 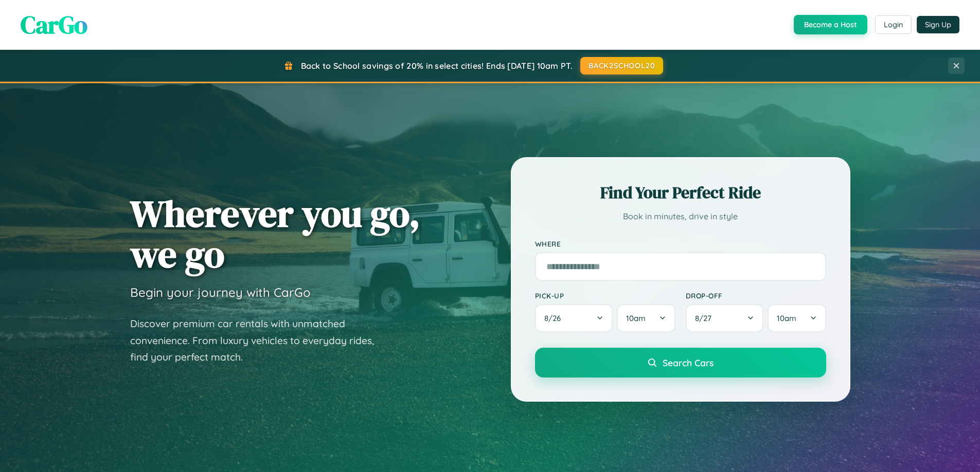 What do you see at coordinates (680, 193) in the screenshot?
I see `h2: Find Your Perfect Ride` at bounding box center [680, 193].